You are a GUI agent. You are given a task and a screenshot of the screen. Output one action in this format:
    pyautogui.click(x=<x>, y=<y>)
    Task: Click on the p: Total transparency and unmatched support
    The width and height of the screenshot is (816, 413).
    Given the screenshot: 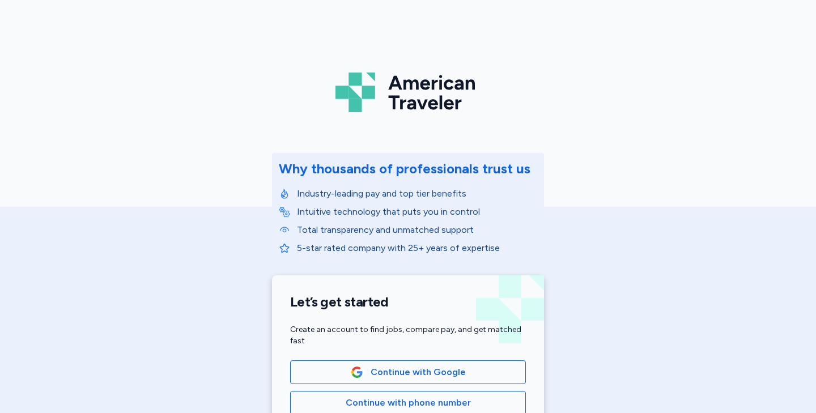 What is the action you would take?
    pyautogui.click(x=417, y=230)
    